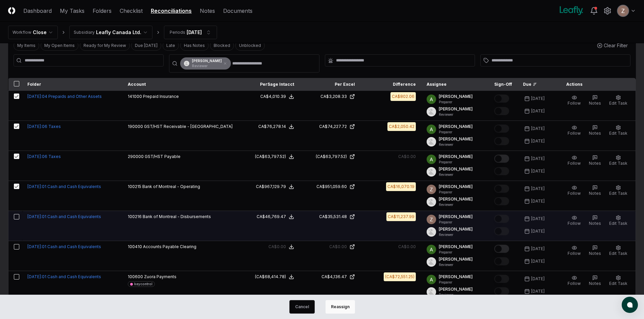 This screenshot has height=319, width=644. What do you see at coordinates (333, 127) in the screenshot?
I see `div: CA$74,227.72` at bounding box center [333, 127].